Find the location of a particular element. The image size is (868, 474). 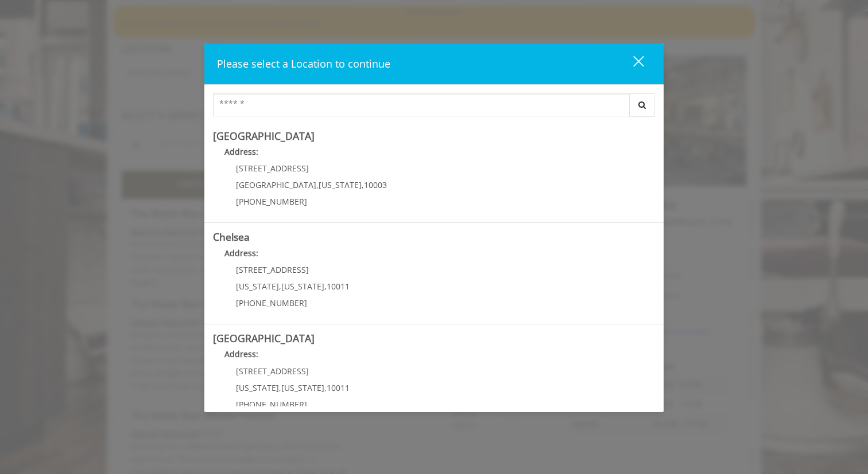

div: close dialog is located at coordinates (631, 64).